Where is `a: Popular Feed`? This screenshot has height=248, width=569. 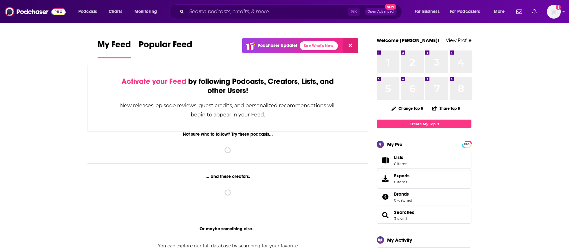
a: Popular Feed is located at coordinates (165, 49).